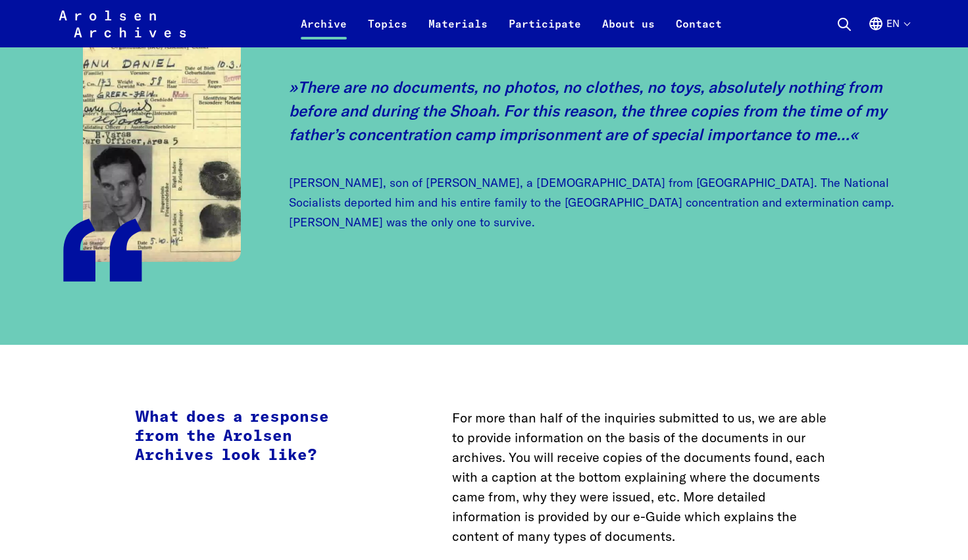 The width and height of the screenshot is (968, 560). What do you see at coordinates (388, 31) in the screenshot?
I see `a: Topics` at bounding box center [388, 31].